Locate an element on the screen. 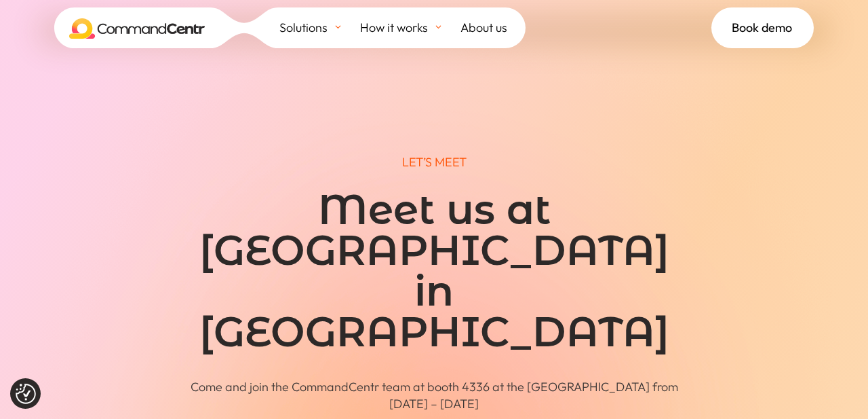  img: Revisit consent button is located at coordinates (26, 393).